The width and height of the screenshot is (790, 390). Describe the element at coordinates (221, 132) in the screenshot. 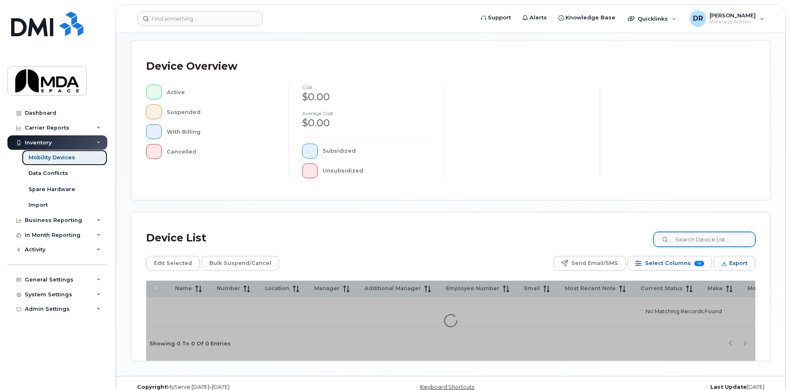

I see `div: With Billing` at that location.